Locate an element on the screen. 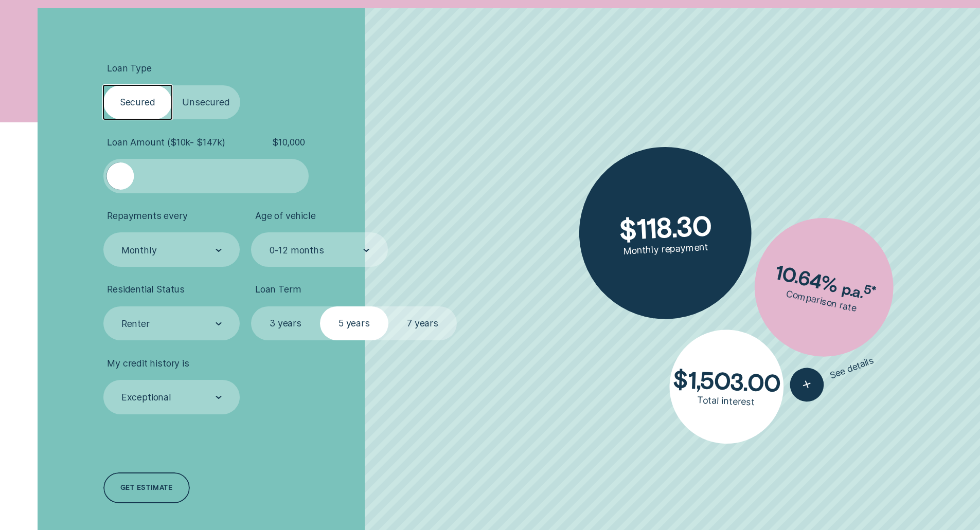 The image size is (980, 530). div: Exceptional is located at coordinates (146, 398).